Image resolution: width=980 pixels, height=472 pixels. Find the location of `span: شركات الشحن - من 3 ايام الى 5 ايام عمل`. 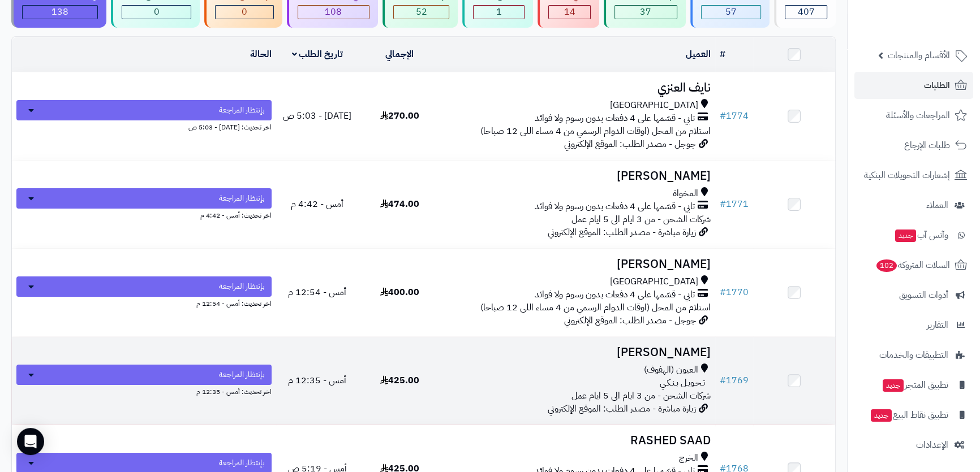

span: شركات الشحن - من 3 ايام الى 5 ايام عمل is located at coordinates (641, 220).